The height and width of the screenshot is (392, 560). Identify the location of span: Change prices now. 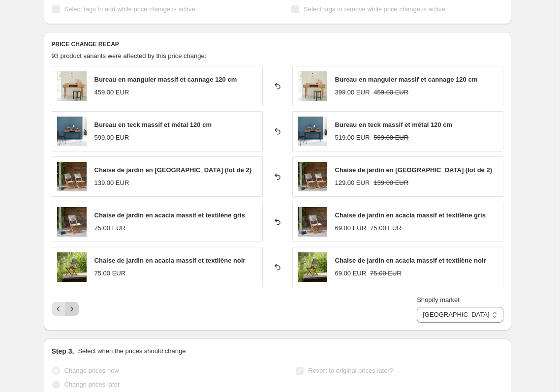
(92, 370).